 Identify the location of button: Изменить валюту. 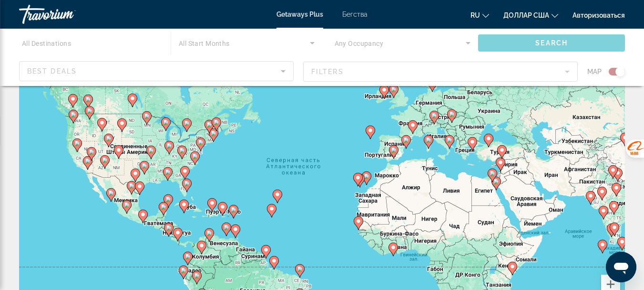
(530, 15).